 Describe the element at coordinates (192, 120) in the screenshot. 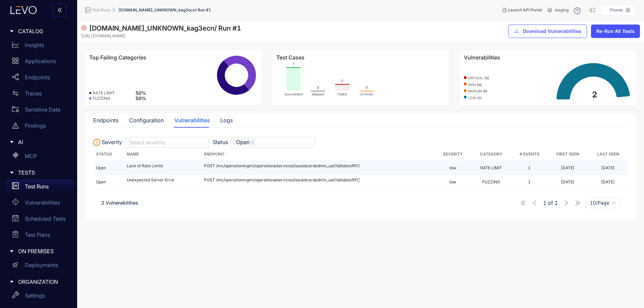

I see `div: Vulnerabilities` at that location.